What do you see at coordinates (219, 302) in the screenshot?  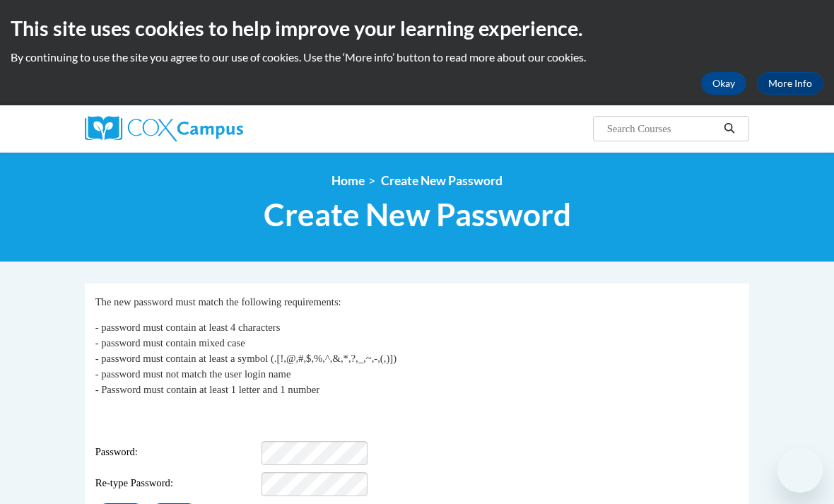 I see `span: The new password must match the following requirements:` at bounding box center [219, 302].